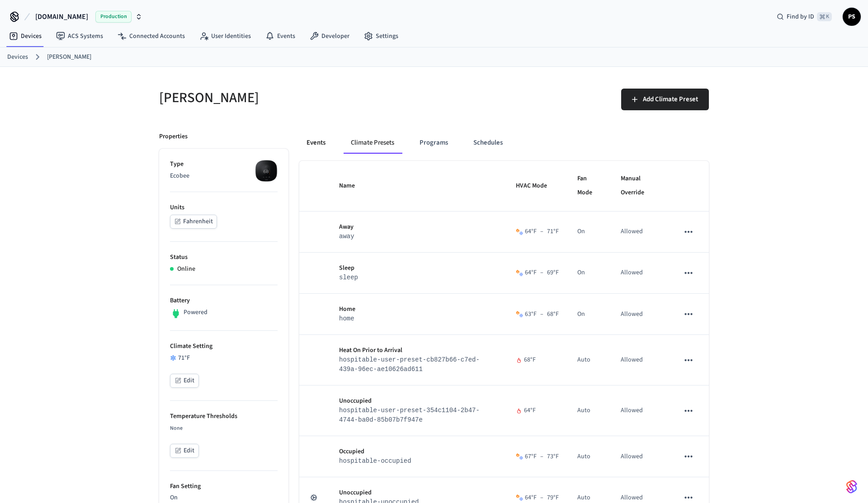 The image size is (868, 503). Describe the element at coordinates (639, 186) in the screenshot. I see `th: Manual Override` at that location.